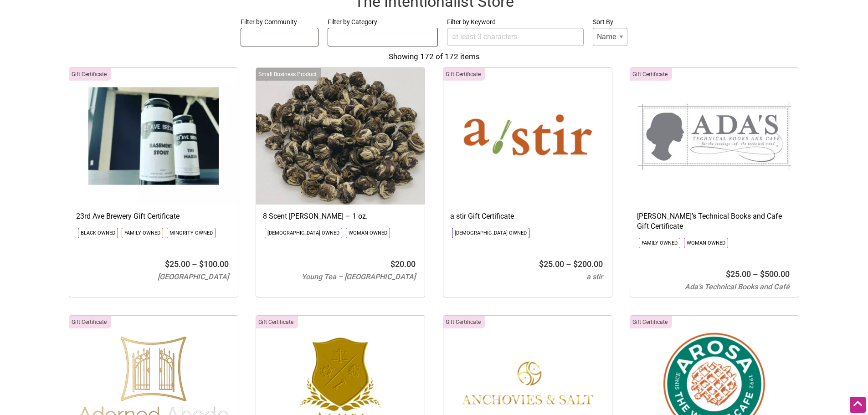  I want to click on img: Adas Technical Books and Cafe Logo, so click(714, 136).